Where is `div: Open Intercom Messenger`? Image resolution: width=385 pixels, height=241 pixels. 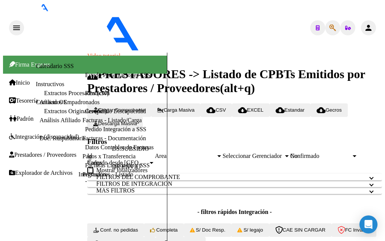
div: Open Intercom Messenger is located at coordinates (368, 224).